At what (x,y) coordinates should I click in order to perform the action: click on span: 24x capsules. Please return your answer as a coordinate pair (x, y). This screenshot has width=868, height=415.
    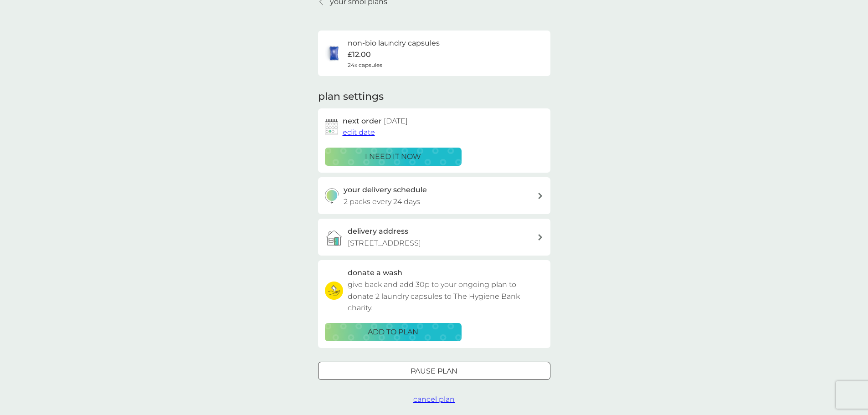
    Looking at the image, I should click on (365, 65).